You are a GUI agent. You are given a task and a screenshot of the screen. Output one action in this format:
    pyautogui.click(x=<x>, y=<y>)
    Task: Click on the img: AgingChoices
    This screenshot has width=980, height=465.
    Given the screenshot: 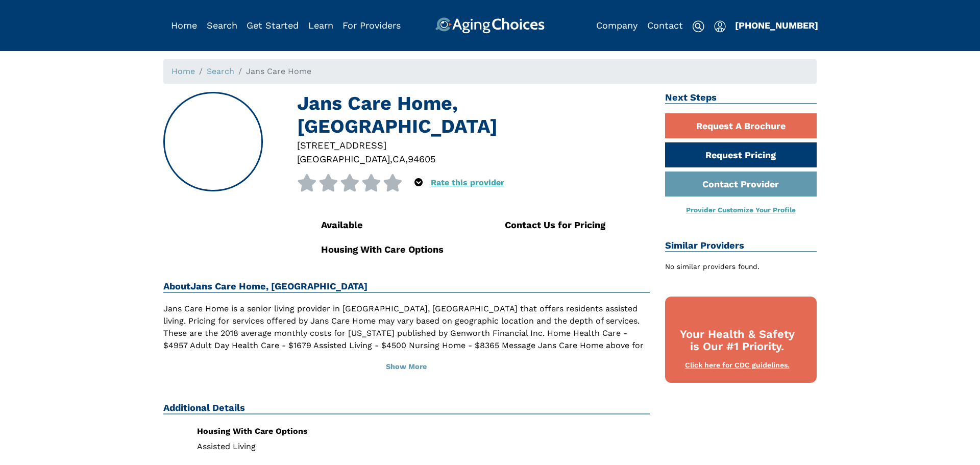 What is the action you would take?
    pyautogui.click(x=490, y=26)
    